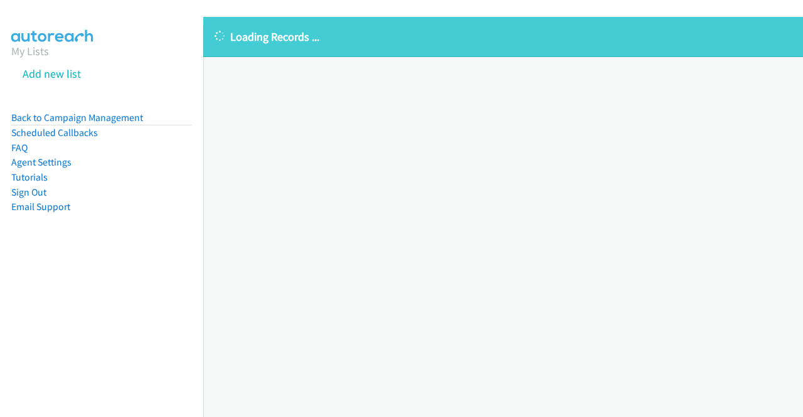  Describe the element at coordinates (503, 36) in the screenshot. I see `p: Loading Records ...` at that location.